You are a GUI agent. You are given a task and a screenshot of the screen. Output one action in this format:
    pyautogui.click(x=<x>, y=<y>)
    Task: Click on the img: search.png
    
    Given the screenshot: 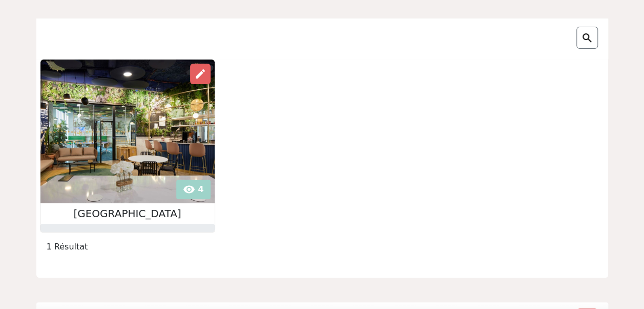 What is the action you would take?
    pyautogui.click(x=587, y=38)
    